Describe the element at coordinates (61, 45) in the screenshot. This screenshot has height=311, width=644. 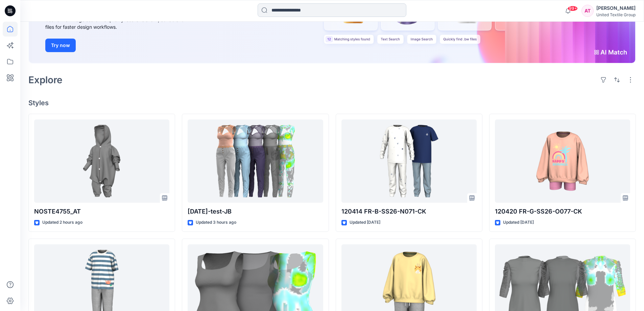
I see `a: Try now` at that location.